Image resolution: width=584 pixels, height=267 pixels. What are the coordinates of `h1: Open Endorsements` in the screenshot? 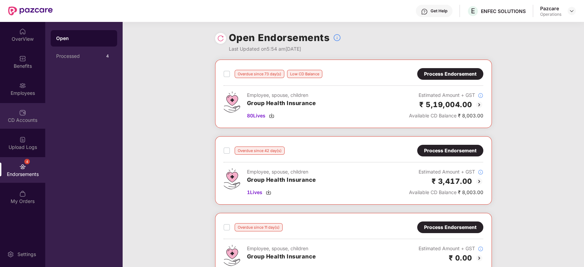 It's located at (279, 38).